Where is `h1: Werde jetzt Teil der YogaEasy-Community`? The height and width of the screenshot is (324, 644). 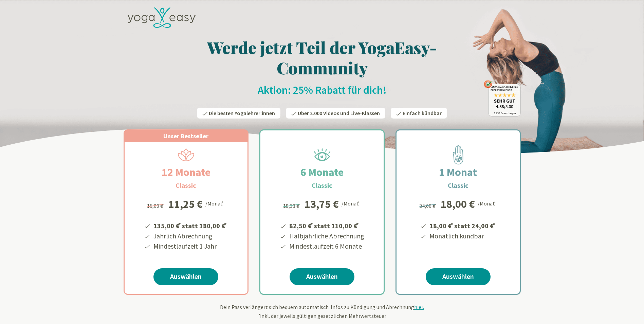
h1: Werde jetzt Teil der YogaEasy-Community is located at coordinates (322, 57).